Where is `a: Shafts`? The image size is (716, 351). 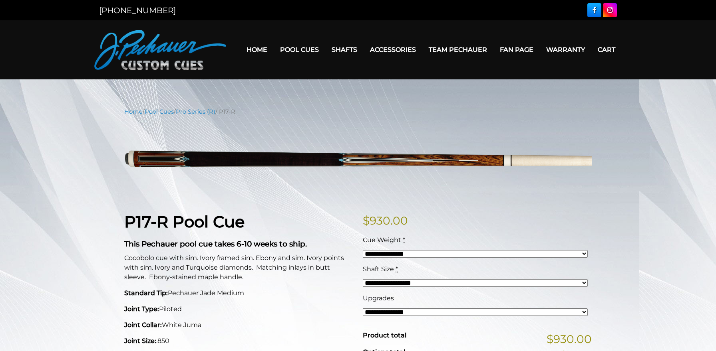 a: Shafts is located at coordinates (344, 50).